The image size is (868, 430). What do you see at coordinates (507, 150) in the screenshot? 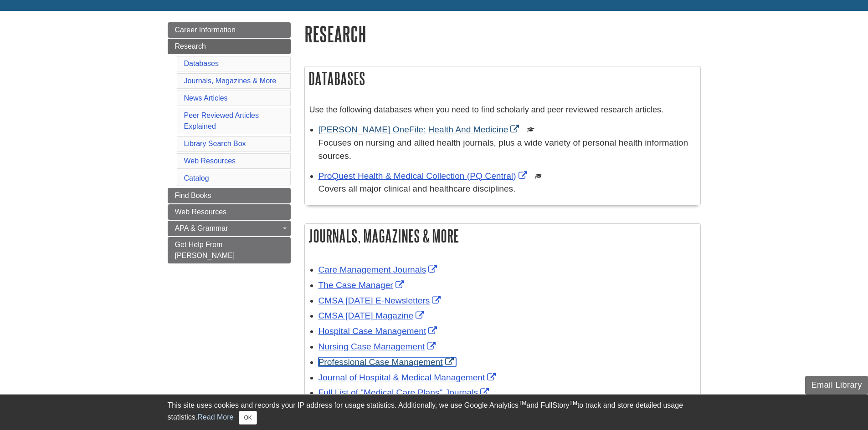
I see `p: Focuses on nursing and allied health journals, plus a wide variety of personal health information...` at bounding box center [507, 150].